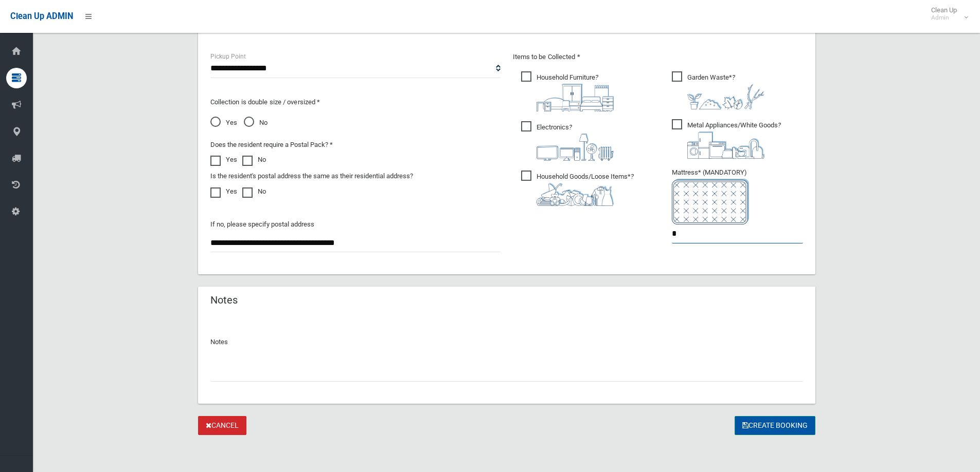 The height and width of the screenshot is (472, 980). What do you see at coordinates (577, 188) in the screenshot?
I see `span: Household Goods/Loose Items*` at bounding box center [577, 188].